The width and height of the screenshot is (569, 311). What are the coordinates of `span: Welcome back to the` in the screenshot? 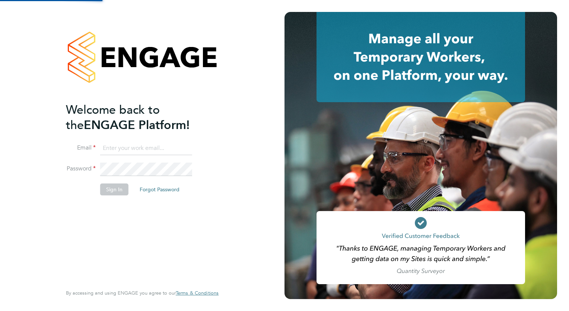 It's located at (113, 117).